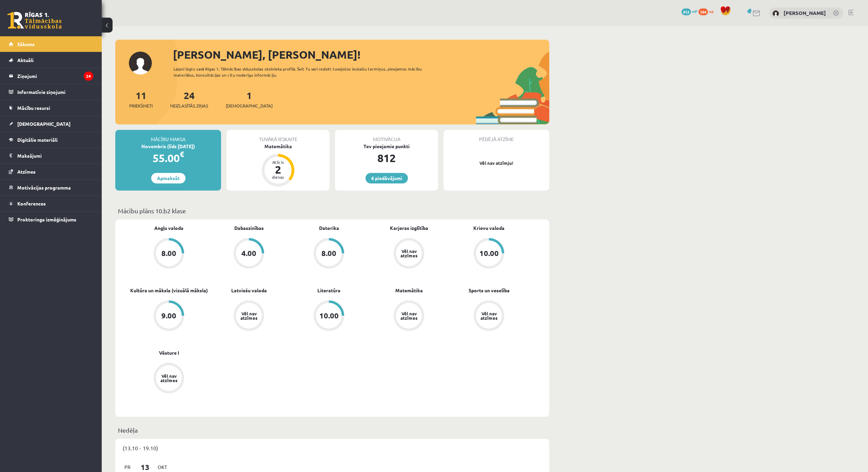 The image size is (868, 472). Describe the element at coordinates (708, 11) in the screenshot. I see `a: 584 xp` at that location.